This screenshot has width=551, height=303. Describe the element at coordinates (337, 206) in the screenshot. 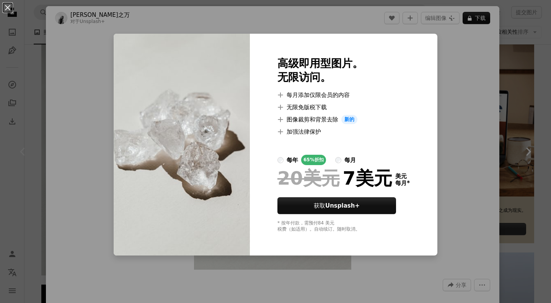

I see `button: 获取Unsplash+` at that location.